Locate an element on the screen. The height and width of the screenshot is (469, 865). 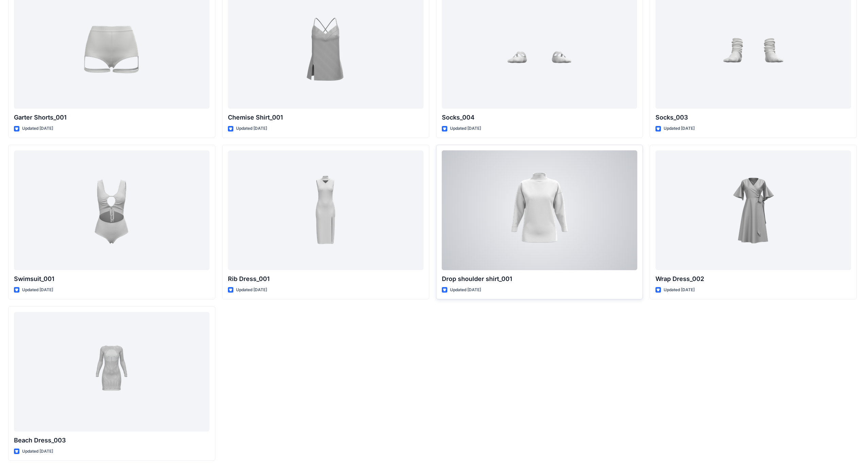
p: Garter Shorts_001 is located at coordinates (112, 117).